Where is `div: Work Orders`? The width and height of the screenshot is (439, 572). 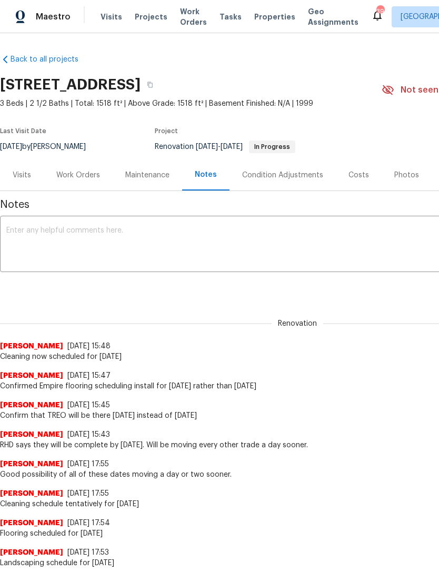
div: Work Orders is located at coordinates (78, 175).